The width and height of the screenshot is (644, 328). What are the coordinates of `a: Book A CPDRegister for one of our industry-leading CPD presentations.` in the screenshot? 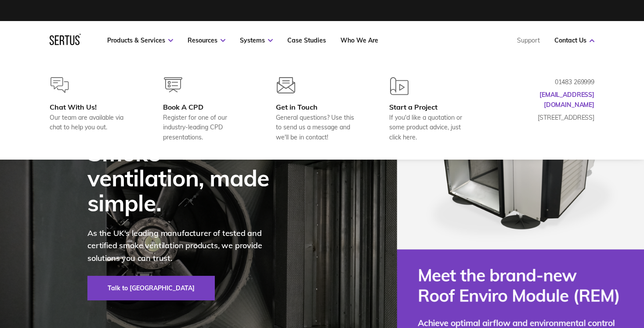 It's located at (205, 109).